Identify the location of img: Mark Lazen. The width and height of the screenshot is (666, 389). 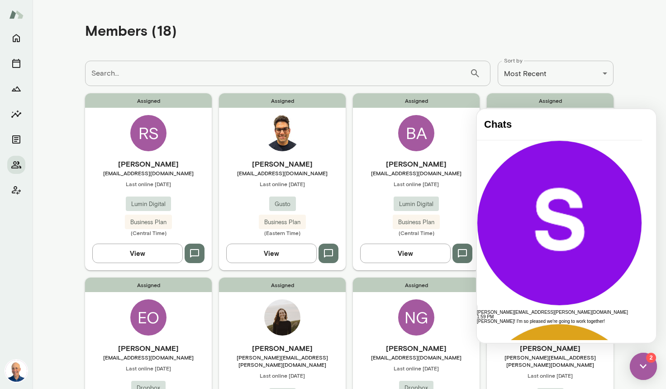
(16, 371).